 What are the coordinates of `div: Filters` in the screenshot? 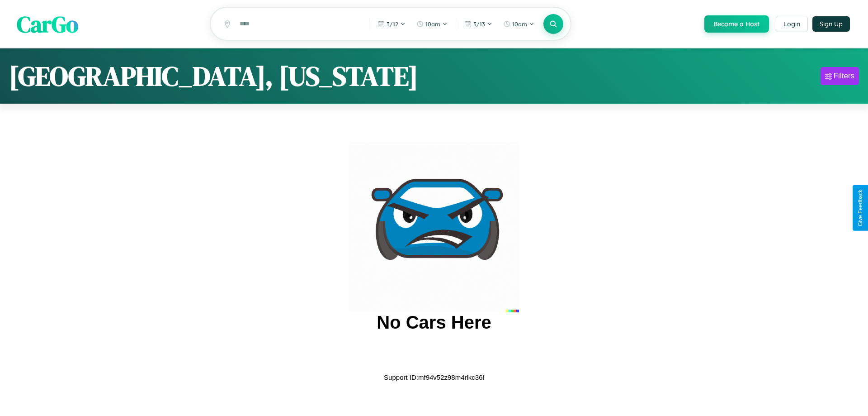 It's located at (844, 76).